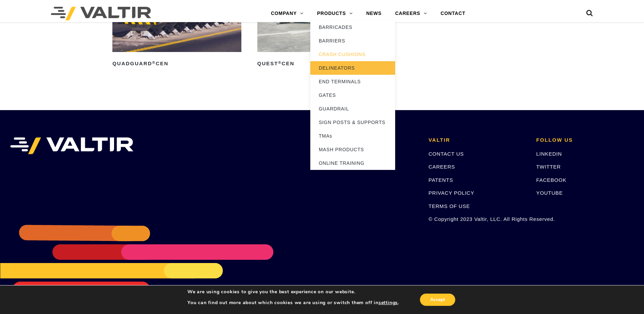  I want to click on a: CRASH CUSHIONS, so click(353, 54).